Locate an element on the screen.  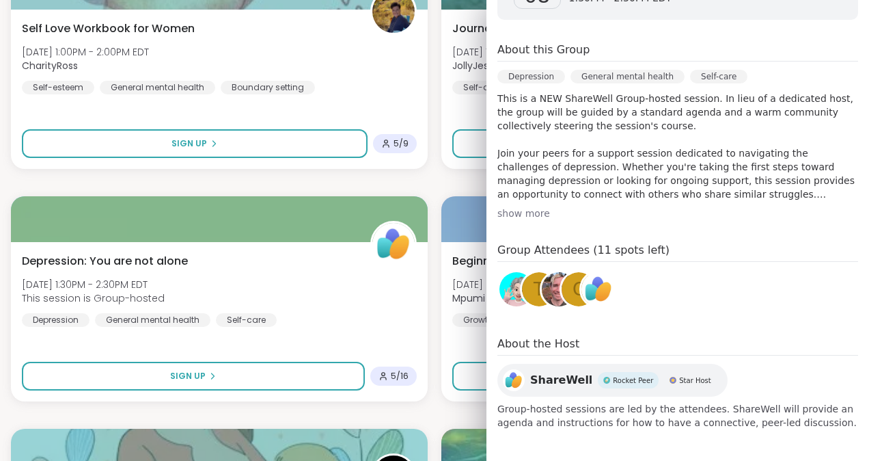
div: Self-esteem is located at coordinates (58, 87).